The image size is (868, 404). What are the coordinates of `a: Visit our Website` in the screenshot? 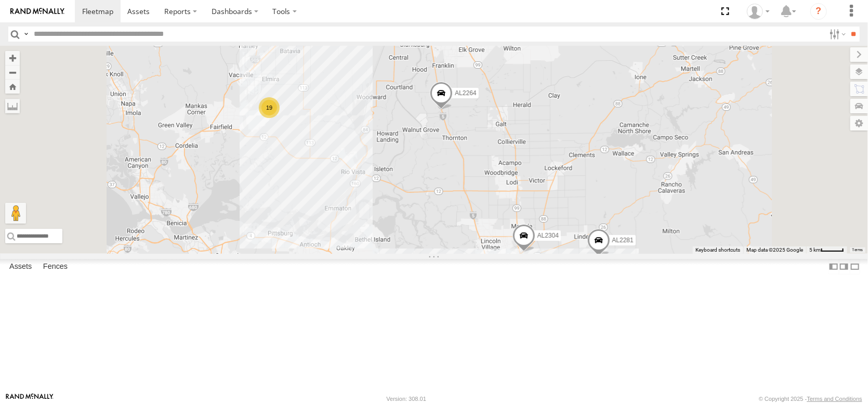 It's located at (30, 399).